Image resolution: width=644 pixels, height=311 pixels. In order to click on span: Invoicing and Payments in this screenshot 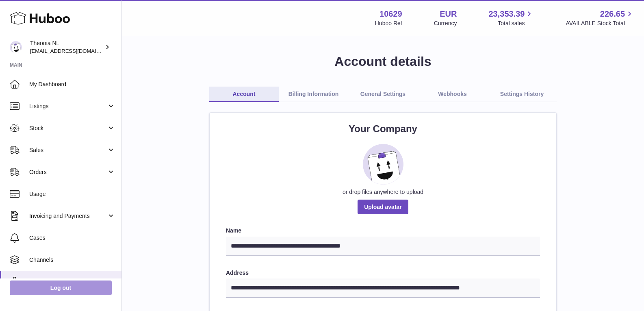, I will do `click(68, 216)`.